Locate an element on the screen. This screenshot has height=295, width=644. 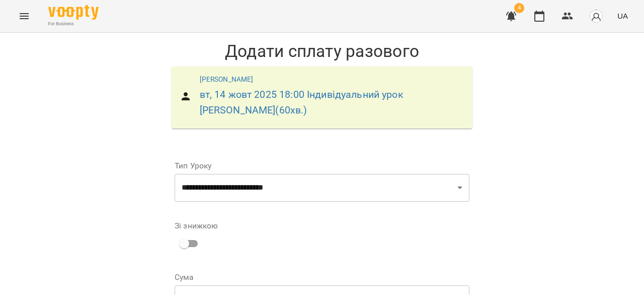
label: Зі знижкою is located at coordinates (196, 226).